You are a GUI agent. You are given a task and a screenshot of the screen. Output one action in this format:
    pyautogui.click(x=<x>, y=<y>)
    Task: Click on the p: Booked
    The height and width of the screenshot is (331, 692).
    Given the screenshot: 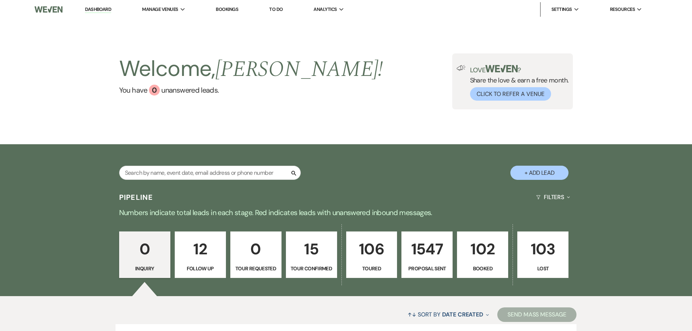 What is the action you would take?
    pyautogui.click(x=482, y=268)
    